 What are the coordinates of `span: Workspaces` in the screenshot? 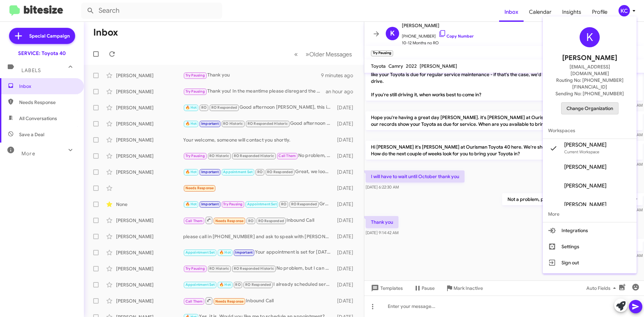 It's located at (590, 130).